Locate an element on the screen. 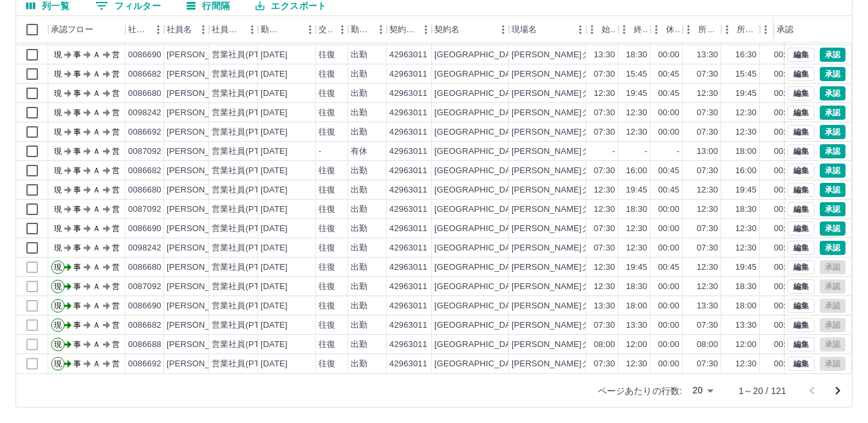 Image resolution: width=868 pixels, height=423 pixels. div: 社員番号 is located at coordinates (145, 29).